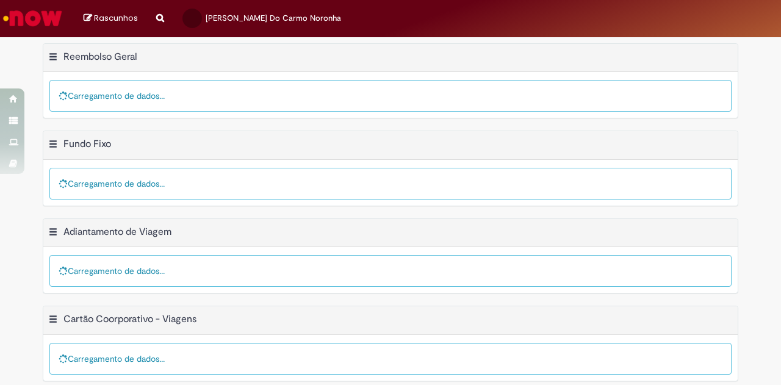 This screenshot has width=781, height=385. What do you see at coordinates (117, 232) in the screenshot?
I see `h2: Adiantamento de Viagem` at bounding box center [117, 232].